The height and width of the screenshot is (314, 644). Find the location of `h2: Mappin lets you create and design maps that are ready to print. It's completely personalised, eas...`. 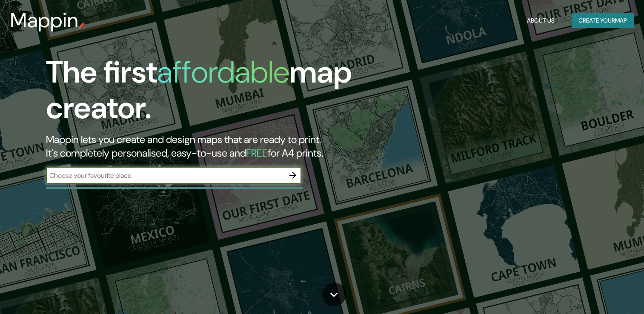

h2: Mappin lets you create and design maps that are ready to print. It's completely personalised, eas... is located at coordinates (207, 147).